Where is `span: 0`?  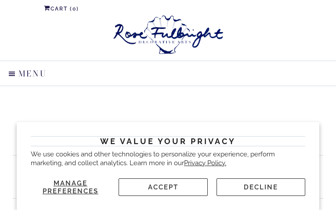
span: 0 is located at coordinates (74, 9).